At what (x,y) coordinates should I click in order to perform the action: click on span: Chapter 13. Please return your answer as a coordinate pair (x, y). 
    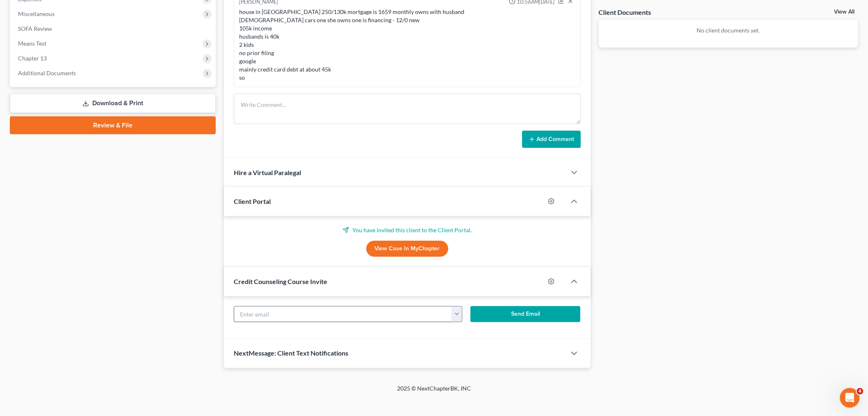
    Looking at the image, I should click on (33, 58).